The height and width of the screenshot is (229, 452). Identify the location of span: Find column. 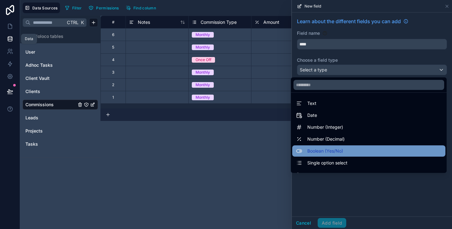
(145, 8).